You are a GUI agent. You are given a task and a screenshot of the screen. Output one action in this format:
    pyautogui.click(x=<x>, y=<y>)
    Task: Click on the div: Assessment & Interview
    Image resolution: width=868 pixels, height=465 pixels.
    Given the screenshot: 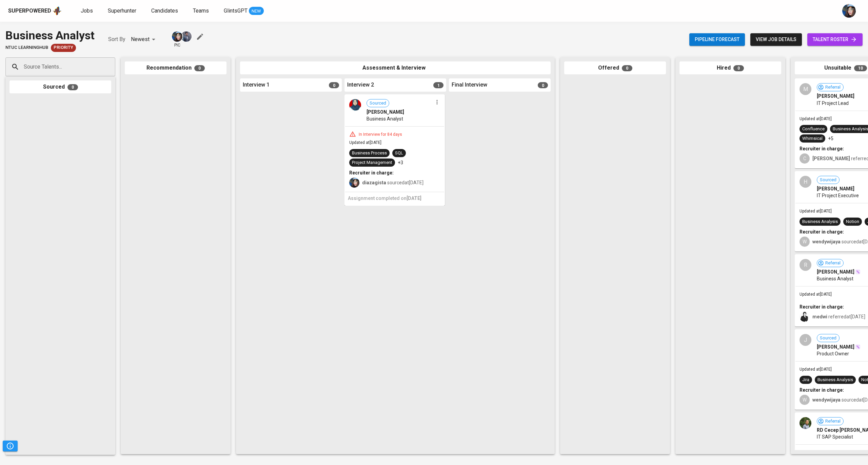 What is the action you would take?
    pyautogui.click(x=396, y=68)
    